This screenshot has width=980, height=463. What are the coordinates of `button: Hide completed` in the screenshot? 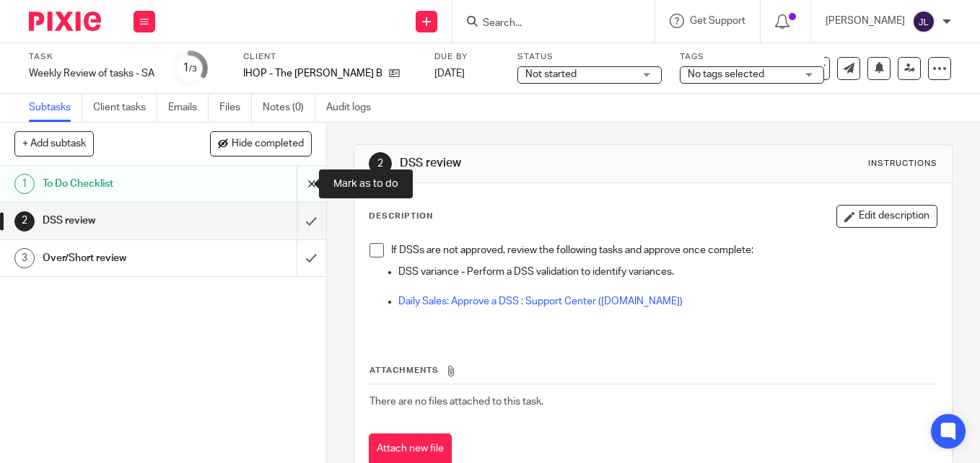 It's located at (260, 144).